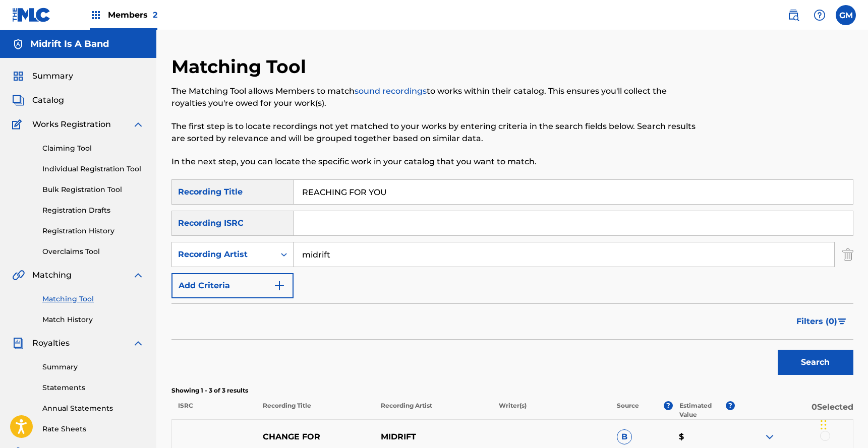 The image size is (868, 448). What do you see at coordinates (31, 14) in the screenshot?
I see `img: MLC Logo` at bounding box center [31, 14].